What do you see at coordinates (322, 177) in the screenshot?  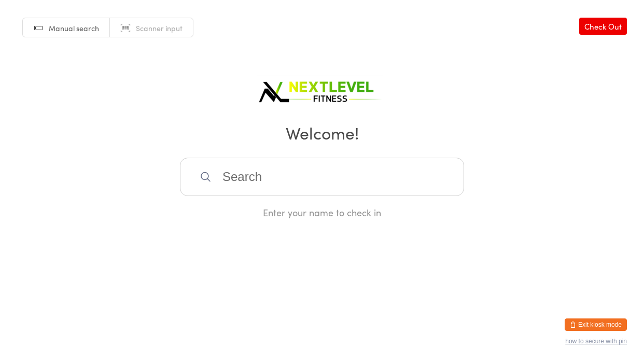 I see `input: Search` at bounding box center [322, 177].